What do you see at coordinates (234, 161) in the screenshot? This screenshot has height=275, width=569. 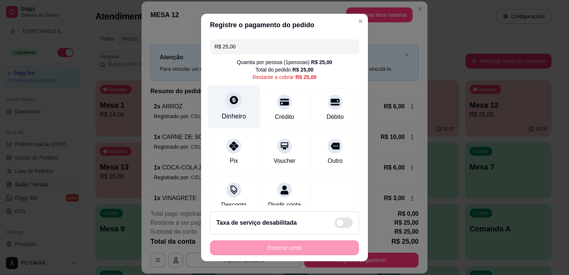 I see `div: Pix` at bounding box center [234, 161].